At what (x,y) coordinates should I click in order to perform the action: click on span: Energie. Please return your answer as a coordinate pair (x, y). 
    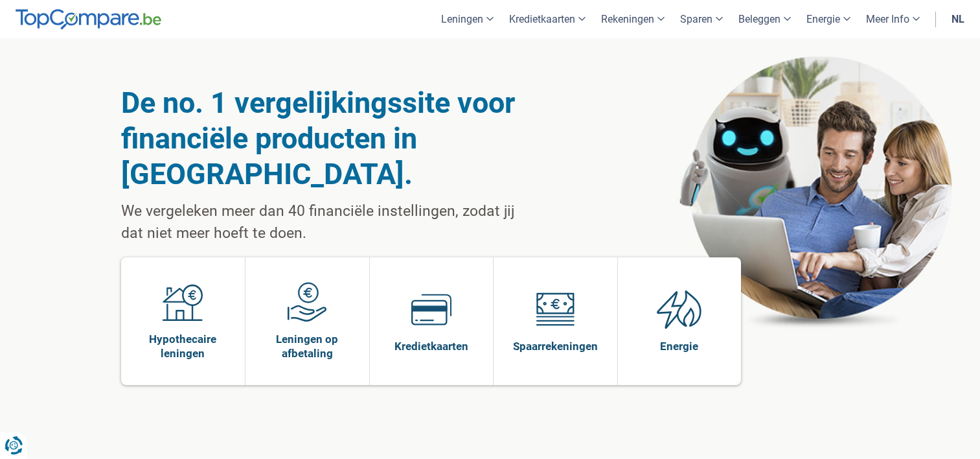
    Looking at the image, I should click on (679, 346).